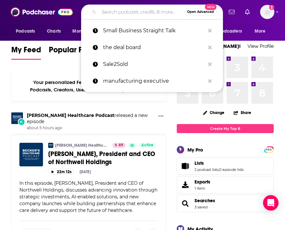 This screenshot has height=230, width=285. I want to click on a: Active, so click(147, 145).